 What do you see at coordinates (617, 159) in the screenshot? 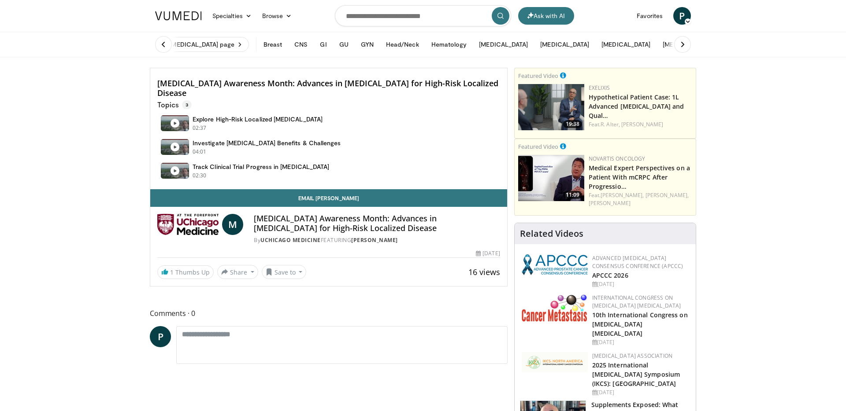
I see `a: Novartis Oncology` at bounding box center [617, 159].